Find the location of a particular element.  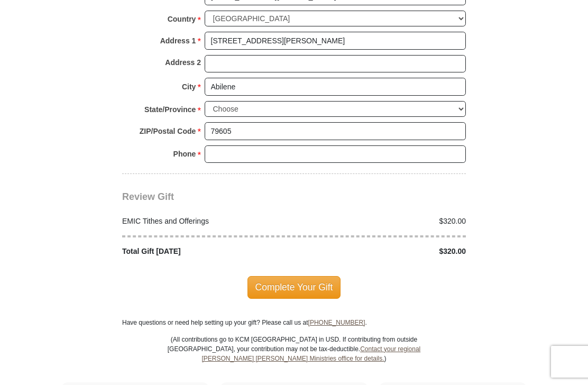

div: EMIC Tithes and Offerings is located at coordinates (206, 221).